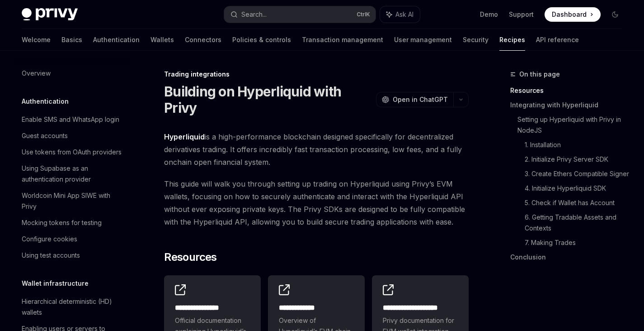  Describe the element at coordinates (55, 283) in the screenshot. I see `h5: Wallet infrastructure` at that location.